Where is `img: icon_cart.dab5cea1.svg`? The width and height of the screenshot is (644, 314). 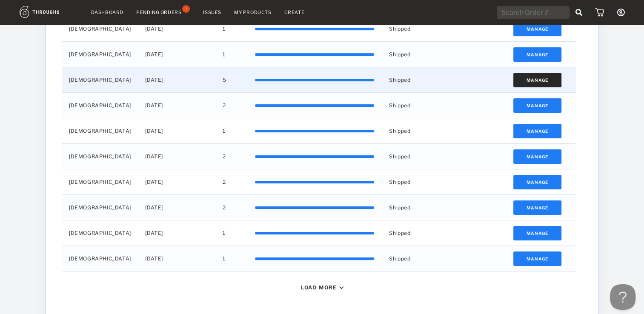
img: icon_cart.dab5cea1.svg is located at coordinates (599, 12).